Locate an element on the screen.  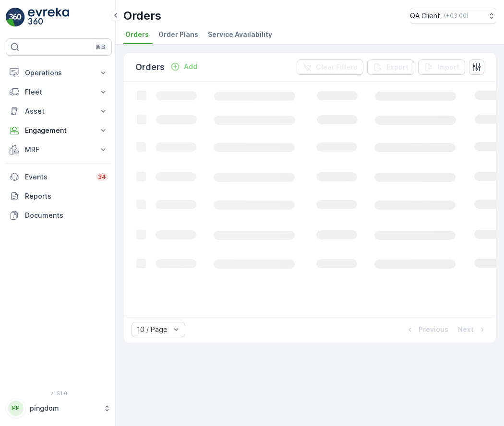
p: ⌘B is located at coordinates (100, 47).